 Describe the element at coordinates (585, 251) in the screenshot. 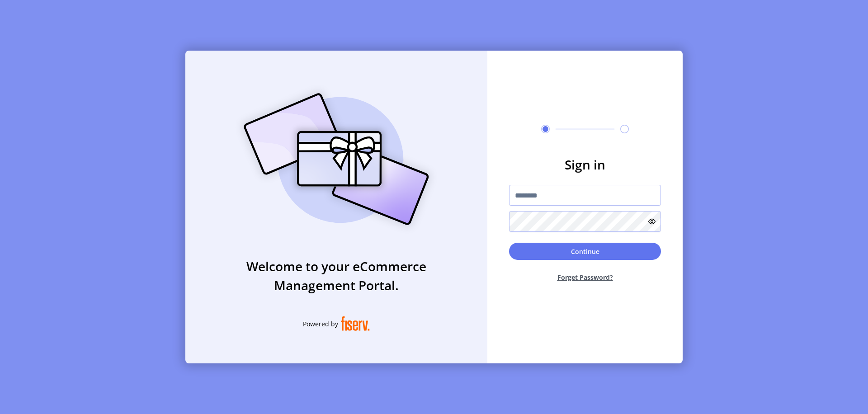

I see `button: Continue` at that location.